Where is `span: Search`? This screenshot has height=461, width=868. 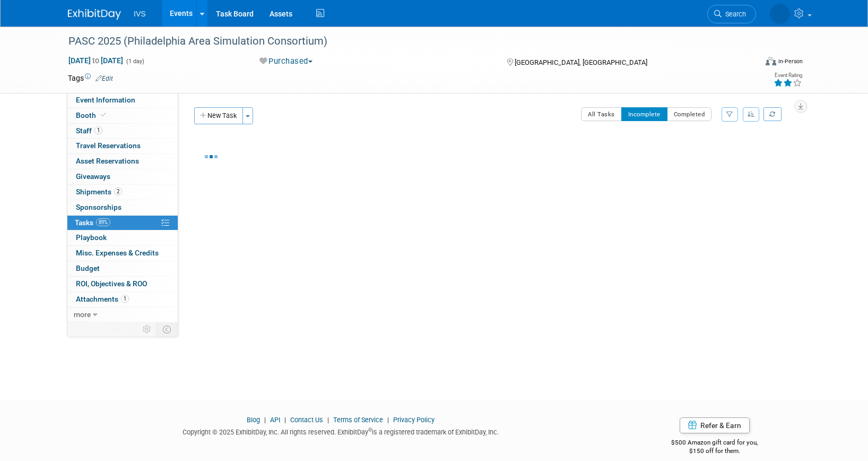 span: Search is located at coordinates (702, 14).